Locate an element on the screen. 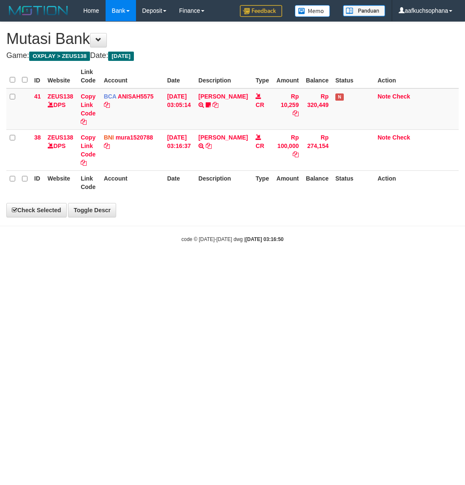 This screenshot has height=485, width=465. a: mura1520788 is located at coordinates (134, 137).